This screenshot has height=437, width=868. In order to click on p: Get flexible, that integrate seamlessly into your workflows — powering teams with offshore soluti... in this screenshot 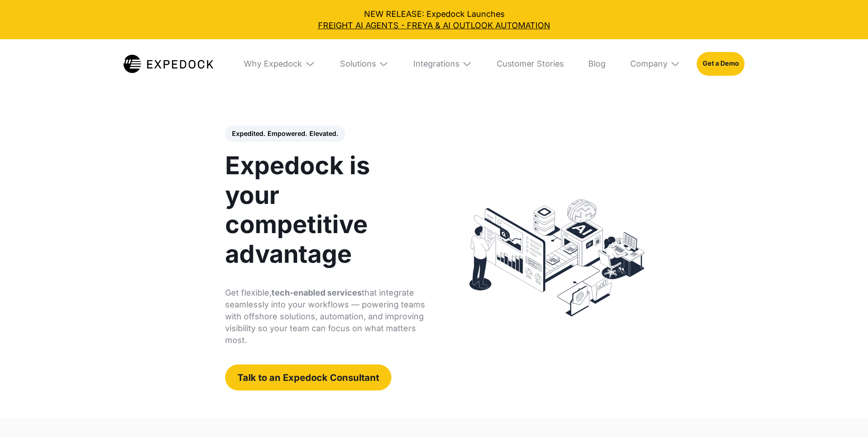, I will do `click(326, 316)`.